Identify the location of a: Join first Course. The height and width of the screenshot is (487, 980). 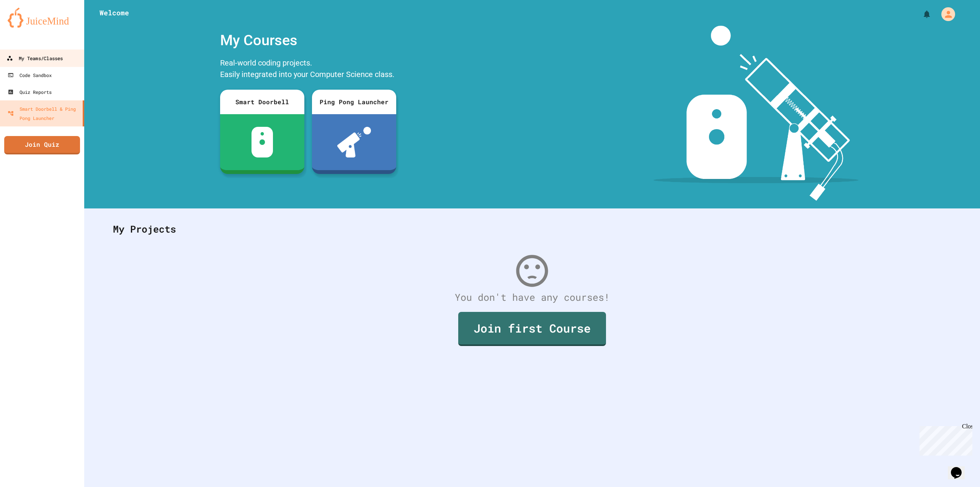
(532, 328).